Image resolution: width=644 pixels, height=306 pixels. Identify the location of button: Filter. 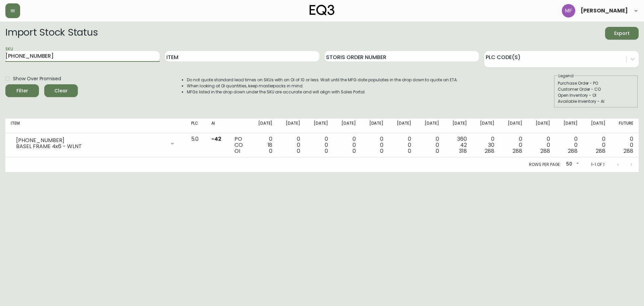
(22, 90).